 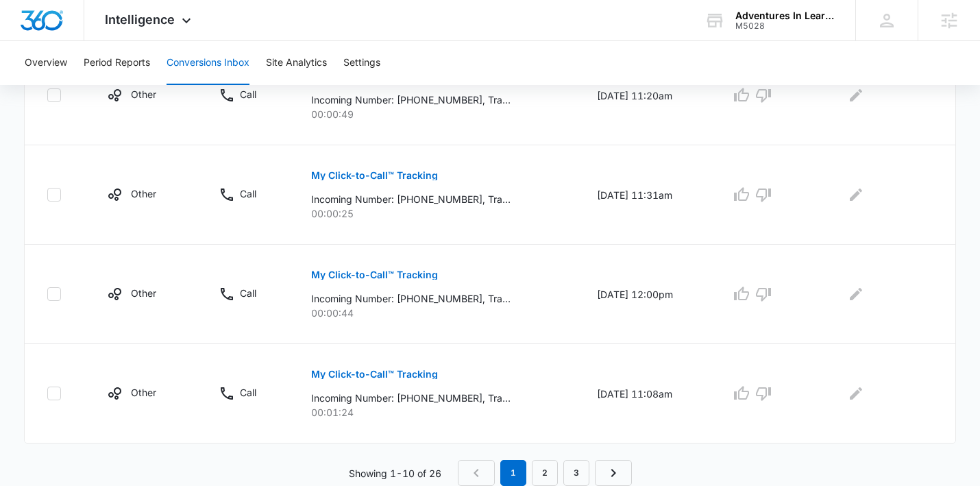 I want to click on a: Next Page, so click(x=613, y=472).